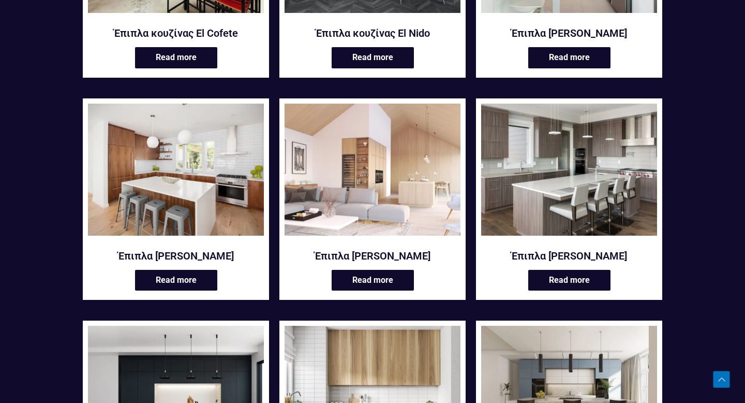  What do you see at coordinates (373, 57) in the screenshot?
I see `a: Read more about “Έπιπλα κουζίνας El Nido”` at bounding box center [373, 57].